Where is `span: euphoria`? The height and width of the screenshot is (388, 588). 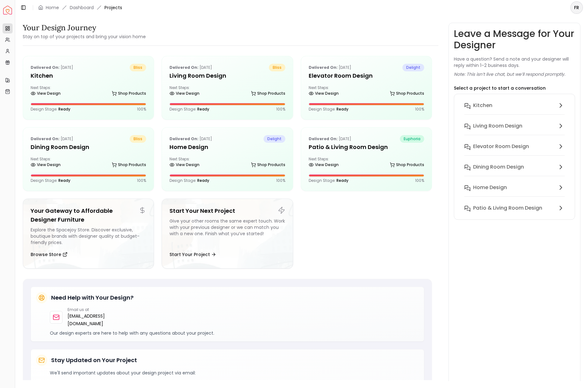 span: euphoria is located at coordinates (412, 139).